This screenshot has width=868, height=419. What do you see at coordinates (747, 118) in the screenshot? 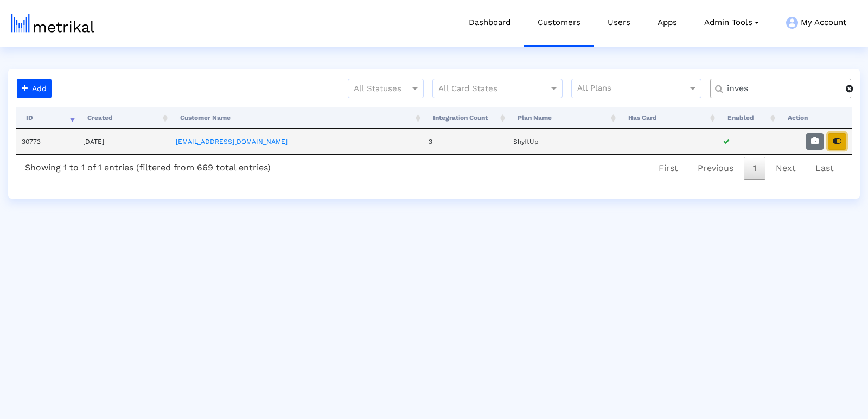
I see `th: Enabled: activate to sort column ascending` at bounding box center [747, 118].